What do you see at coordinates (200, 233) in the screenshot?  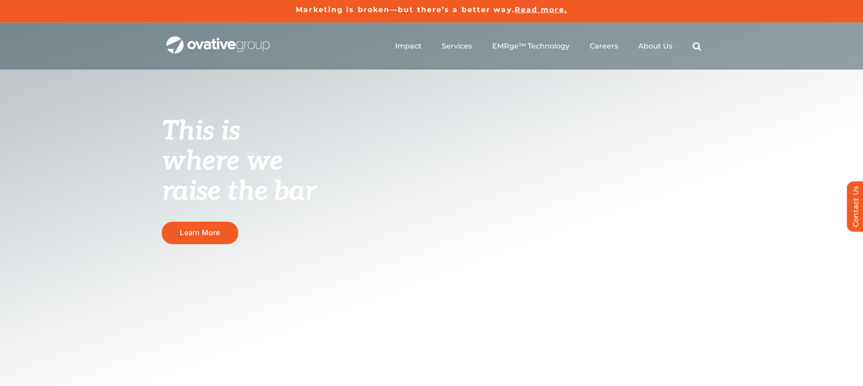 I see `a: Learn More` at bounding box center [200, 233].